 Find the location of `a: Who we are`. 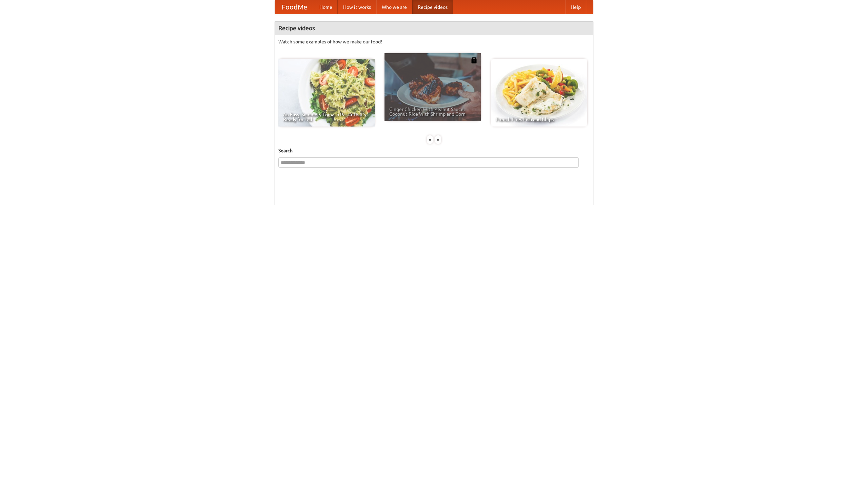

a: Who we are is located at coordinates (394, 7).